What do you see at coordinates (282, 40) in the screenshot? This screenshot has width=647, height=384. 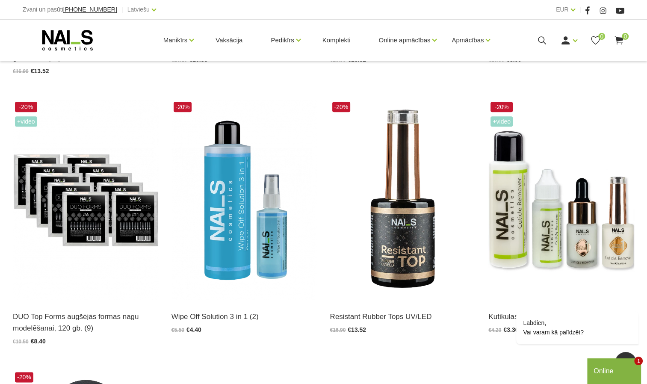 I see `a: Pedikīrs` at bounding box center [282, 40].